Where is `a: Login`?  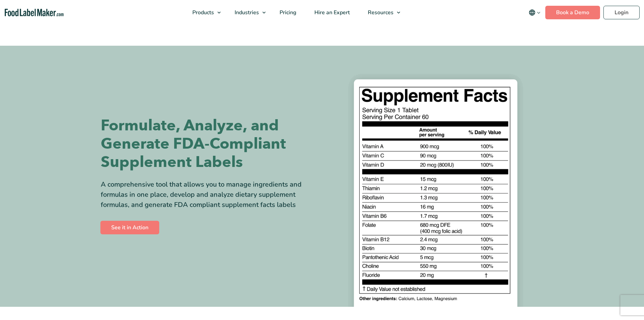
a: Login is located at coordinates (621, 13).